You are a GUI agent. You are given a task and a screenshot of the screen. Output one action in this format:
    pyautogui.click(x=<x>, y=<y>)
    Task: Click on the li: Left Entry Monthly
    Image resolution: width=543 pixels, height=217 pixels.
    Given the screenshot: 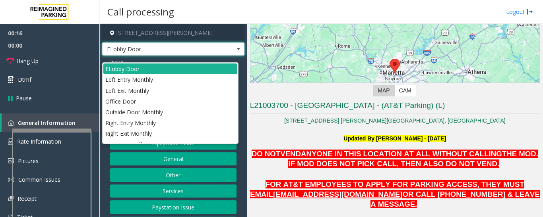 What is the action you would take?
    pyautogui.click(x=170, y=79)
    